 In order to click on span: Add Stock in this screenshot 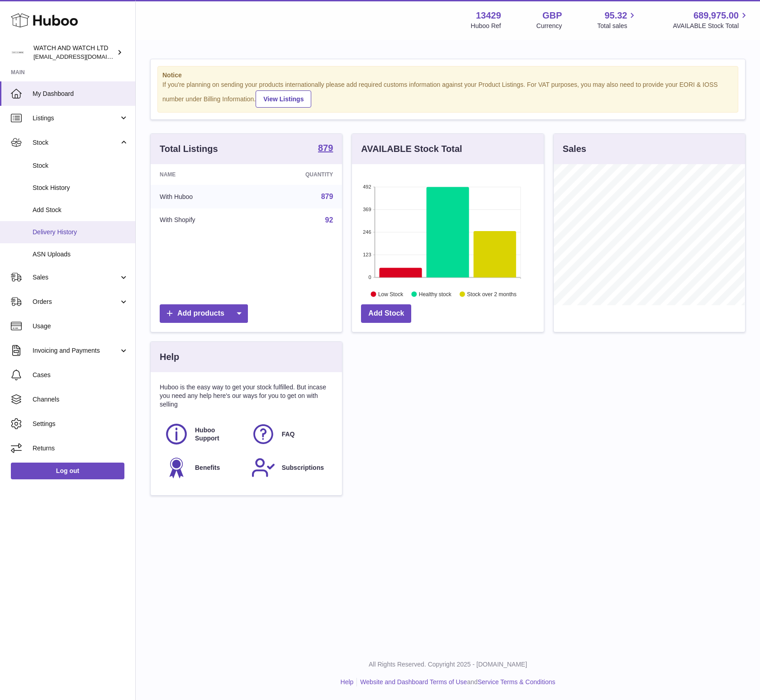, I will do `click(81, 210)`.